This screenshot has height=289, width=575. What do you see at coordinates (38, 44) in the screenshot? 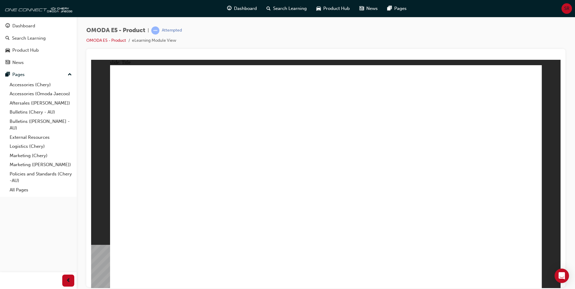
I see `button: DashboardSearch LearningProduct HubNews` at bounding box center [38, 44].